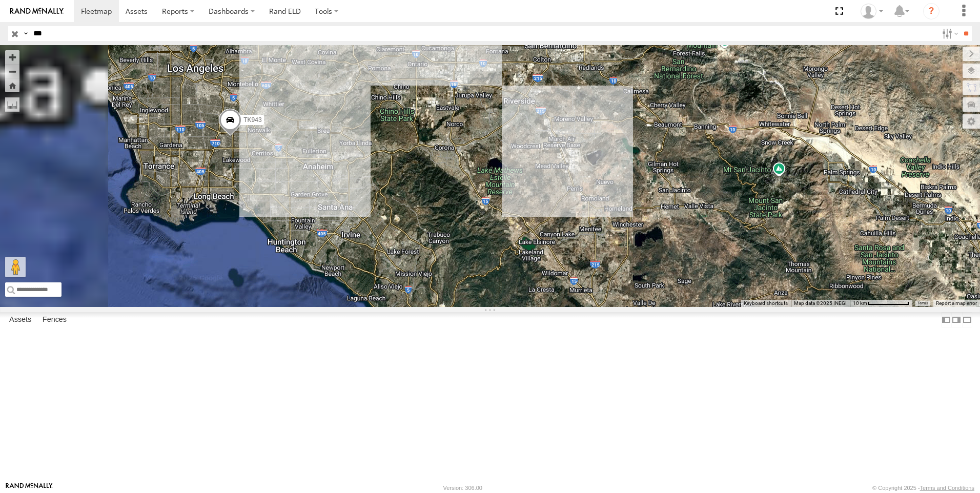  Describe the element at coordinates (12, 71) in the screenshot. I see `button: Zoom out` at that location.